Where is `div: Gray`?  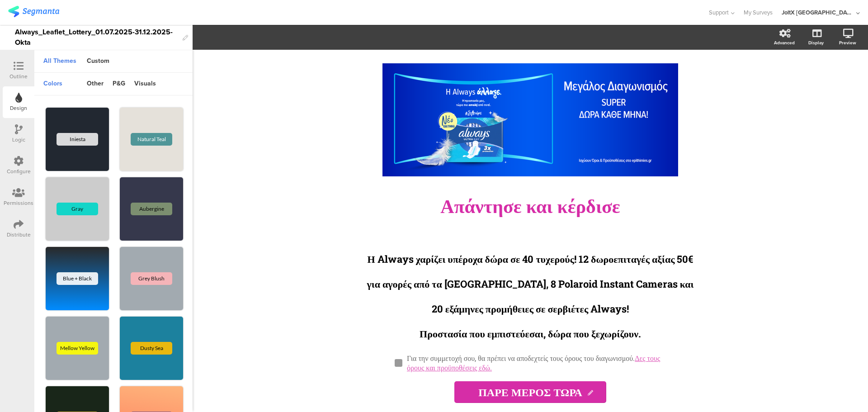 div: Gray is located at coordinates (77, 209).